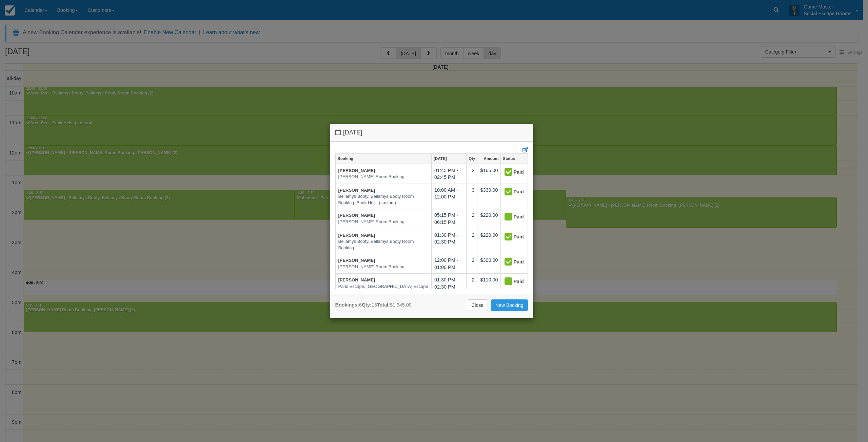 This screenshot has width=868, height=442. I want to click on td: 05:15 PM - 06:15 PM, so click(449, 219).